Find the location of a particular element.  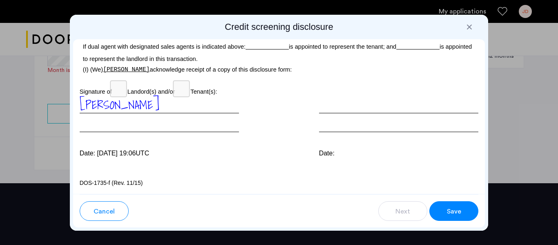

span: Next is located at coordinates (402, 211).